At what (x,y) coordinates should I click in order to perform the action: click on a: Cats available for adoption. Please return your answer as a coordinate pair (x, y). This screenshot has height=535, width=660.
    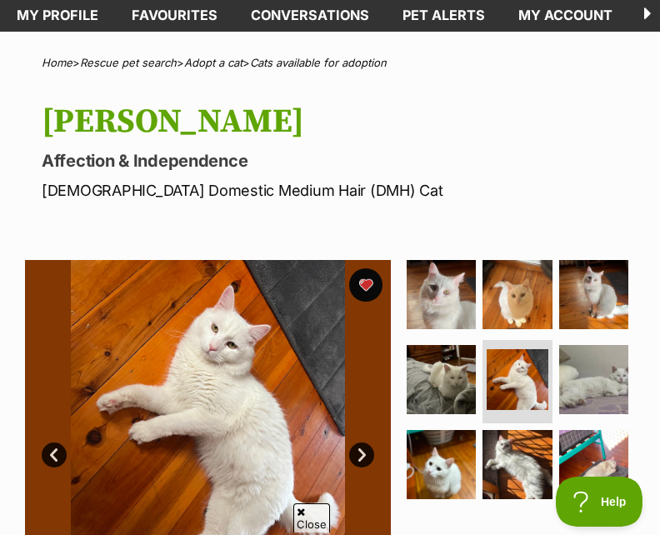
    Looking at the image, I should click on (318, 62).